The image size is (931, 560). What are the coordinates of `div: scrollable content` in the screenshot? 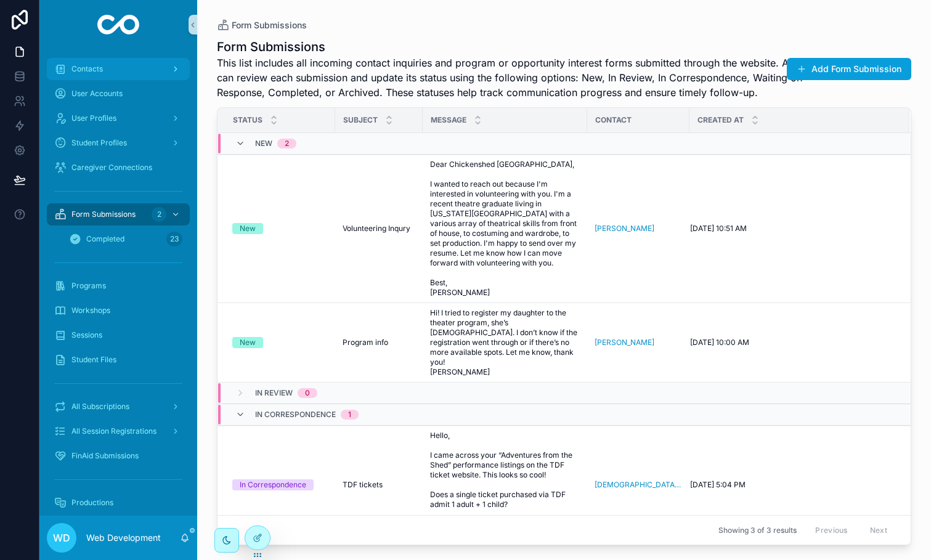 It's located at (118, 282).